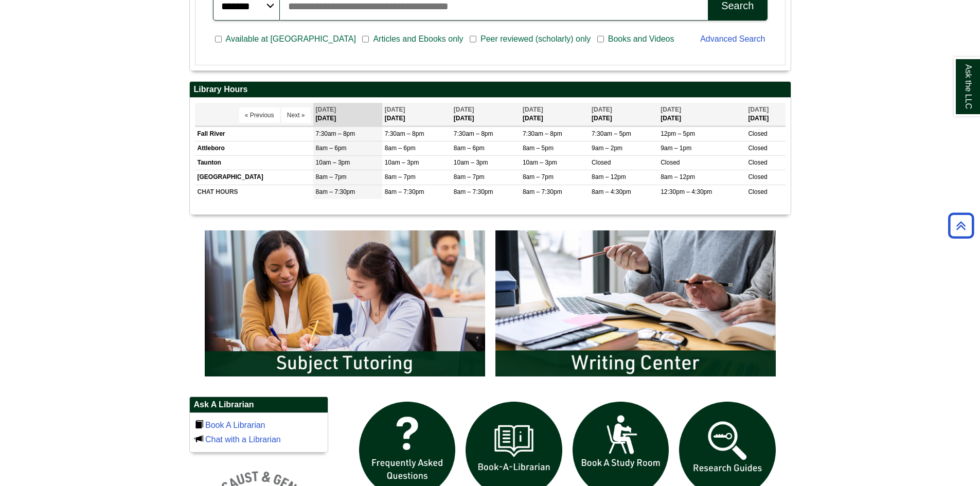 The image size is (980, 486). Describe the element at coordinates (473, 39) in the screenshot. I see `input: Peer reviewed (scholarly) only` at that location.